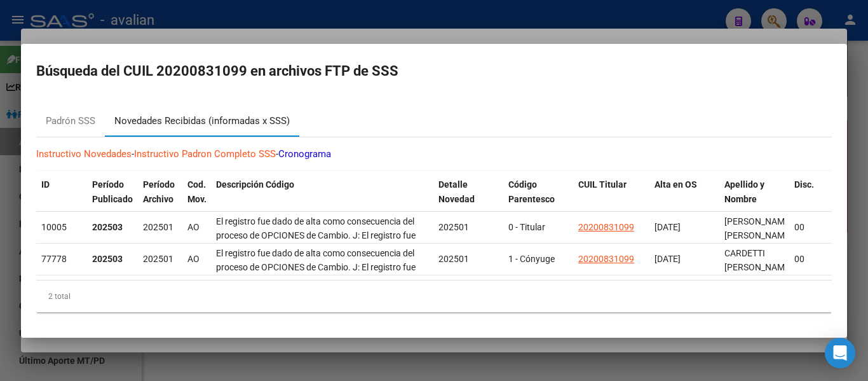  What do you see at coordinates (538, 199) in the screenshot?
I see `datatable-header-cell: Código Parentesco` at bounding box center [538, 199].